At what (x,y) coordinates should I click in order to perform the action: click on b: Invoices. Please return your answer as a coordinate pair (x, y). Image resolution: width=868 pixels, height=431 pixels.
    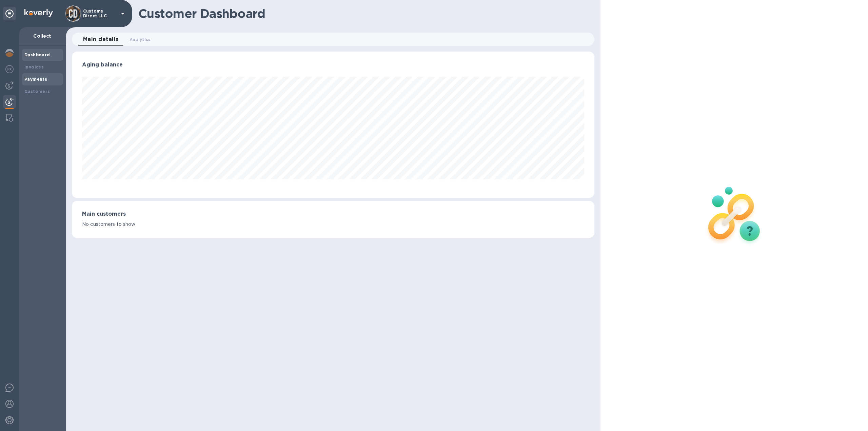
    Looking at the image, I should click on (34, 67).